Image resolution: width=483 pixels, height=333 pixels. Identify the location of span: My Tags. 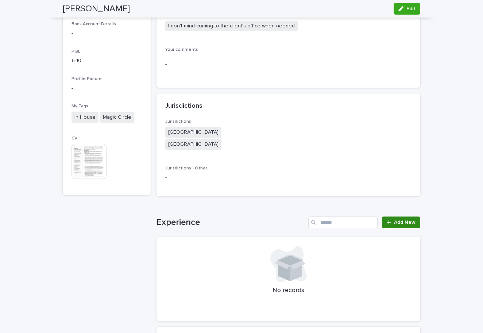
(80, 106).